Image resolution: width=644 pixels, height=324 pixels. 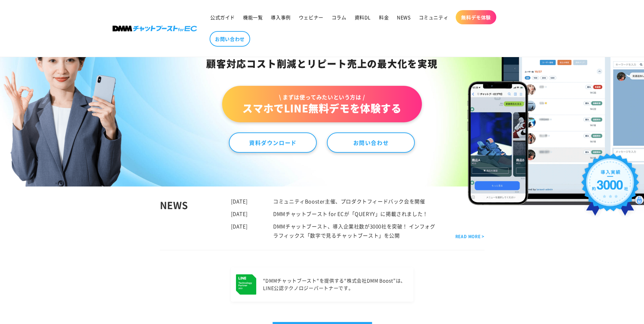 I want to click on span: 資料DL, so click(x=363, y=18).